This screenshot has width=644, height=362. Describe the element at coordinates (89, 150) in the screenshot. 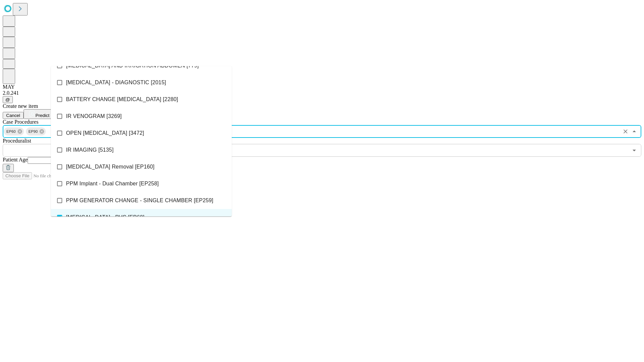

I see `span: IR IMAGING [5135]` at that location.